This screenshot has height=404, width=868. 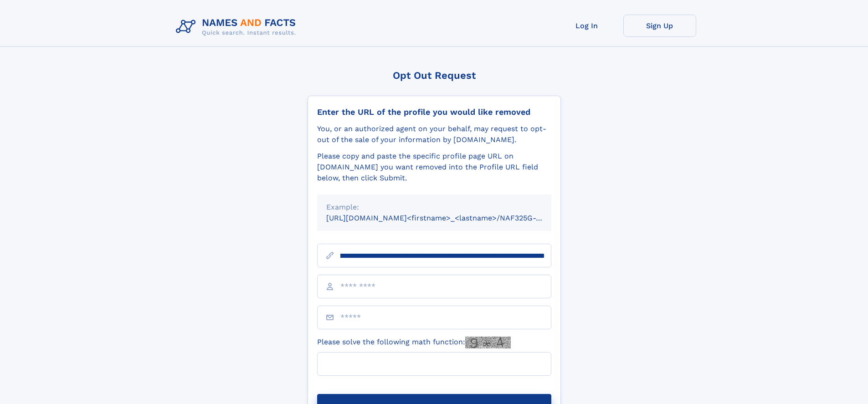 What do you see at coordinates (414, 343) in the screenshot?
I see `label: Please solve the following math function:` at bounding box center [414, 343].